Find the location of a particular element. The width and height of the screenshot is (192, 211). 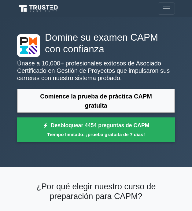

p: Únase a 10,000+ profesionales exitosos de Asociado Certificado en Gestión de Proyectos que impuls... is located at coordinates (96, 71).